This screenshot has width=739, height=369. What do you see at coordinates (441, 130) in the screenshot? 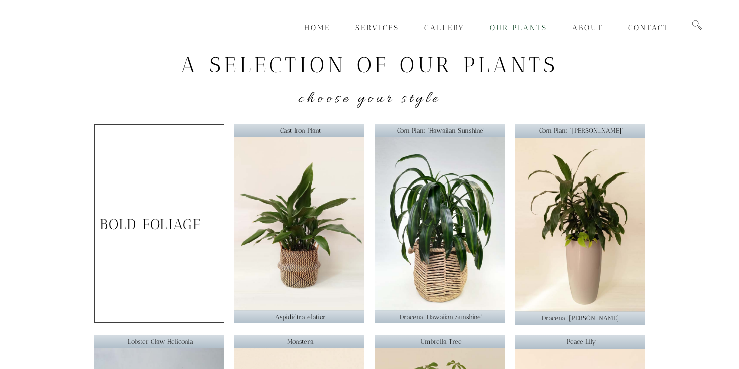
I see `span: Corn Plant 'Hawaiian Sunshine'` at bounding box center [441, 130].